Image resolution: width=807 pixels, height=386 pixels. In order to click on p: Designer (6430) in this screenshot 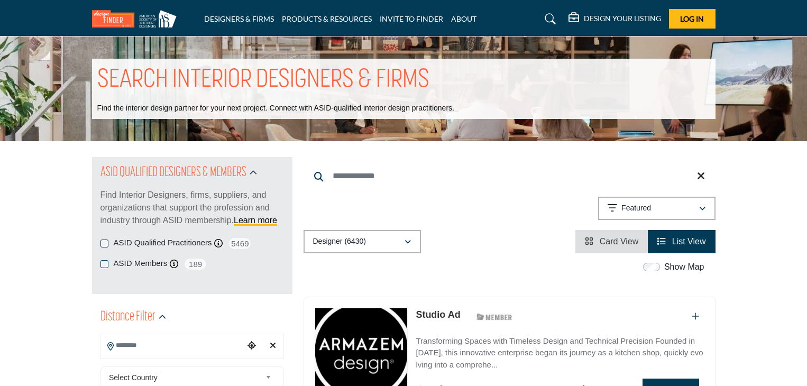, I will do `click(339, 242)`.